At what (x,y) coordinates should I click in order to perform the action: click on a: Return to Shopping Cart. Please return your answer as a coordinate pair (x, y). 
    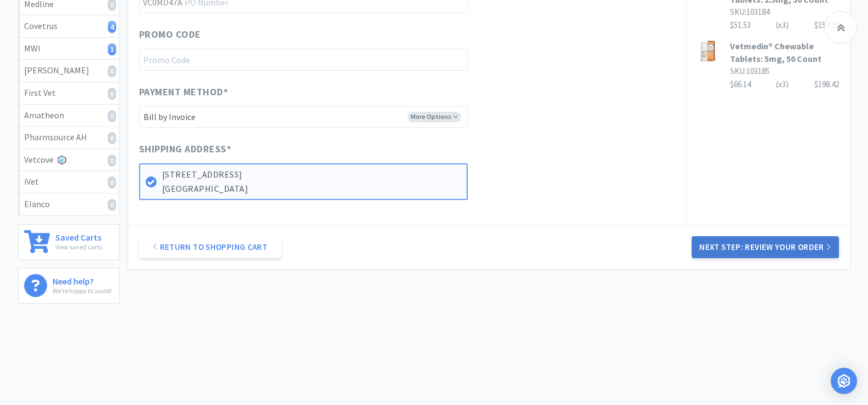
    Looking at the image, I should click on (210, 247).